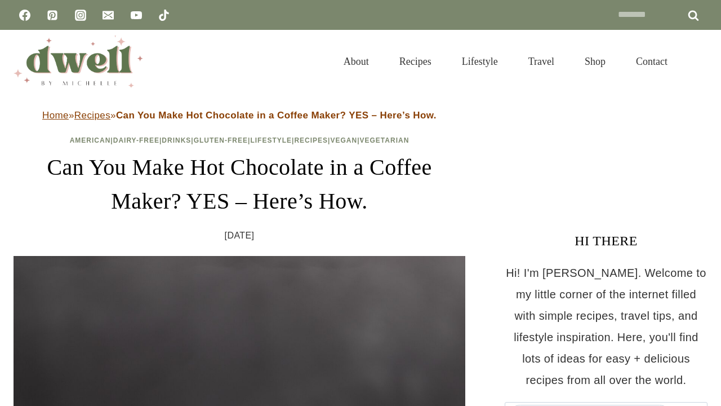 Image resolution: width=721 pixels, height=406 pixels. Describe the element at coordinates (81, 15) in the screenshot. I see `a: Instagram` at that location.